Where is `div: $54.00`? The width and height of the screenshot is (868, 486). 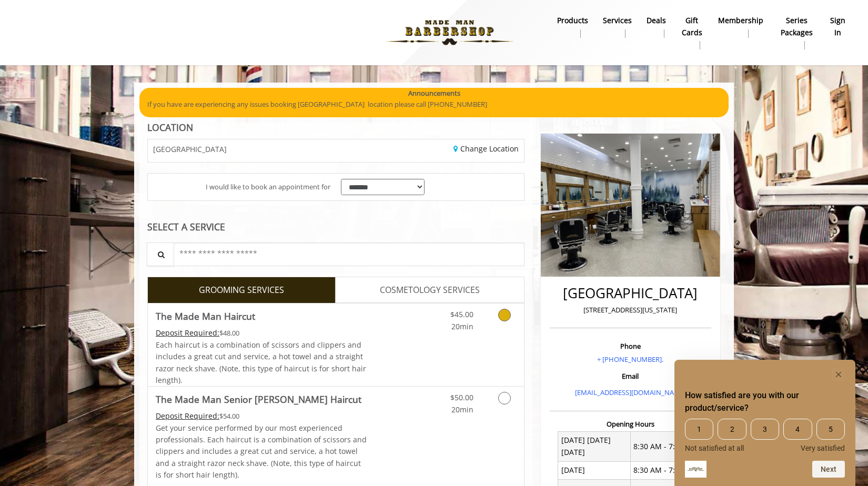
div: $54.00 is located at coordinates (261, 416).